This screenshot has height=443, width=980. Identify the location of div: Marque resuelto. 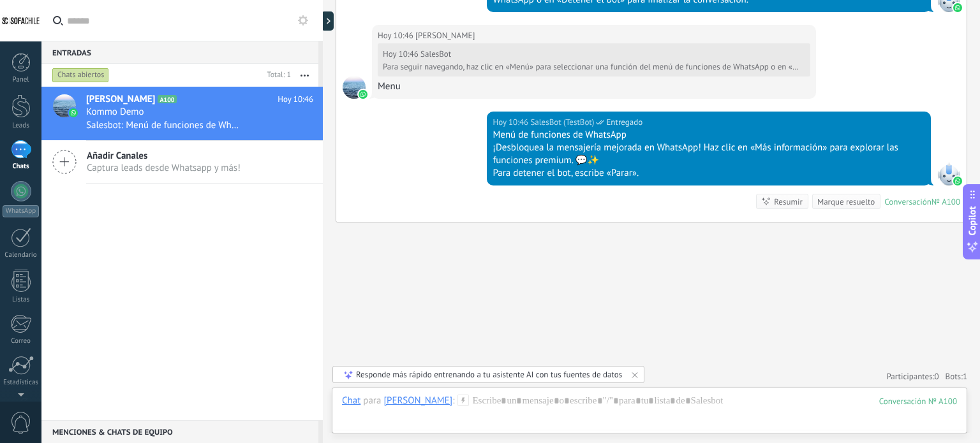
(846, 201).